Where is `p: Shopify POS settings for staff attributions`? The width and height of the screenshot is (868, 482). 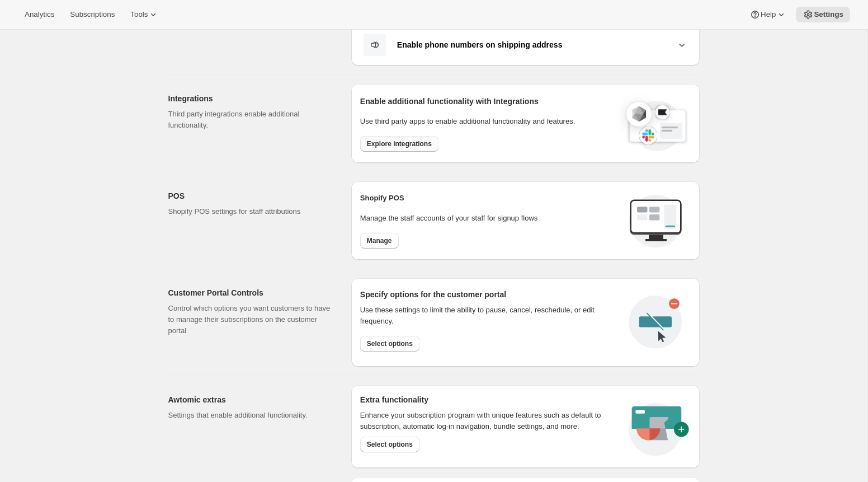 p: Shopify POS settings for staff attributions is located at coordinates (250, 212).